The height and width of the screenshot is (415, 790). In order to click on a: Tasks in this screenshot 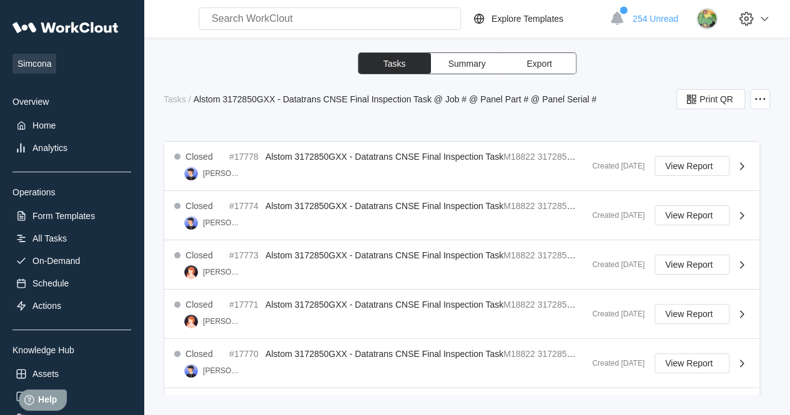, I will do `click(176, 99)`.